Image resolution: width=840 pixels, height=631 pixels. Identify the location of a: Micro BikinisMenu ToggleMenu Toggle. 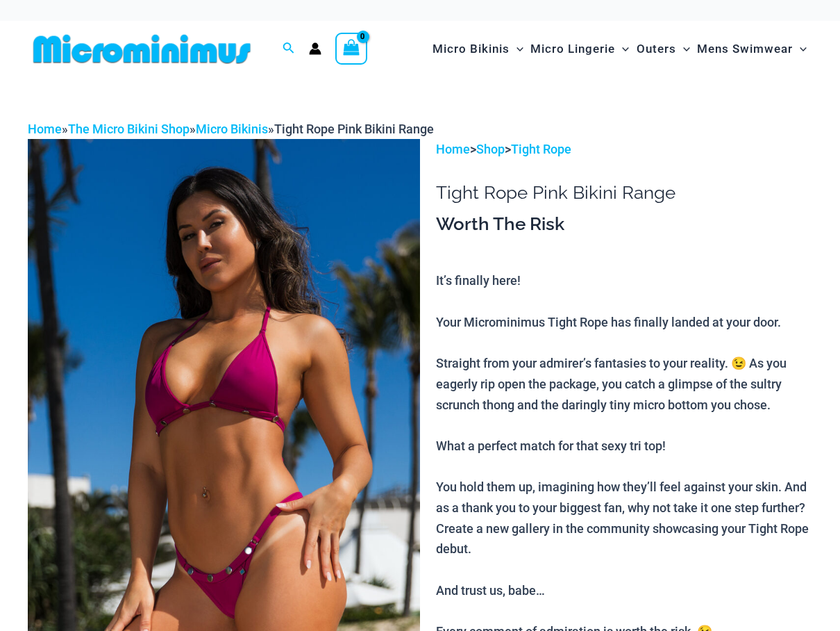
(478, 49).